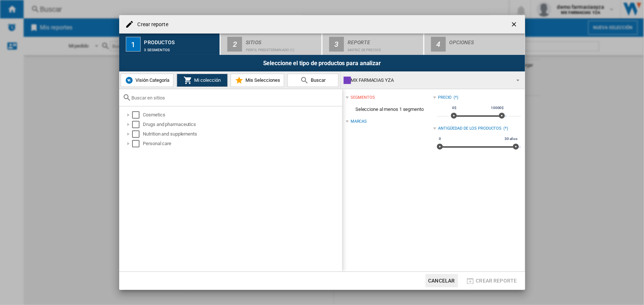 Image resolution: width=644 pixels, height=305 pixels. I want to click on span: Seleccione al menos 1 segmento, so click(390, 109).